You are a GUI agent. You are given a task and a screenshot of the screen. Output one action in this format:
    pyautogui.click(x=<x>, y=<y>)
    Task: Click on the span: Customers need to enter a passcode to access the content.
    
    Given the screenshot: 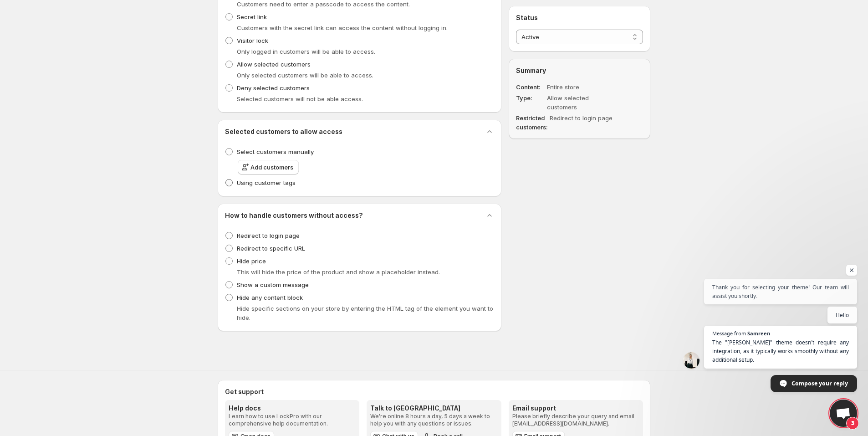 What is the action you would take?
    pyautogui.click(x=323, y=4)
    